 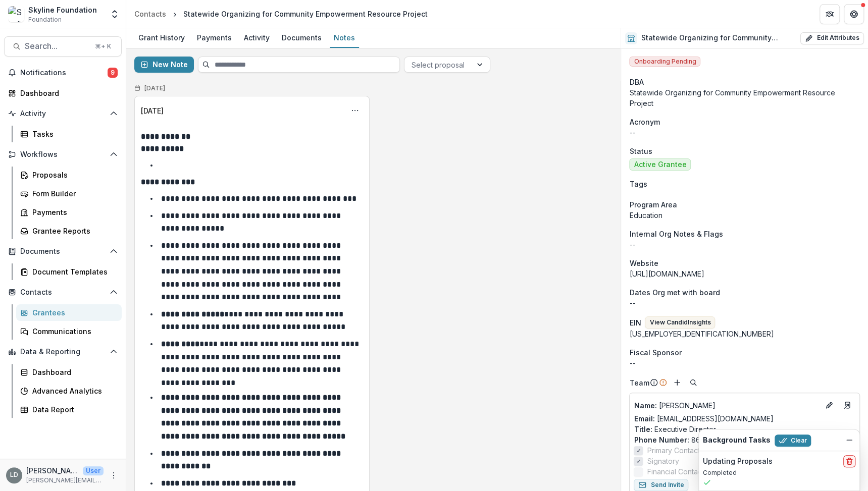 What do you see at coordinates (72, 313) in the screenshot?
I see `div: Grantees` at bounding box center [72, 313].